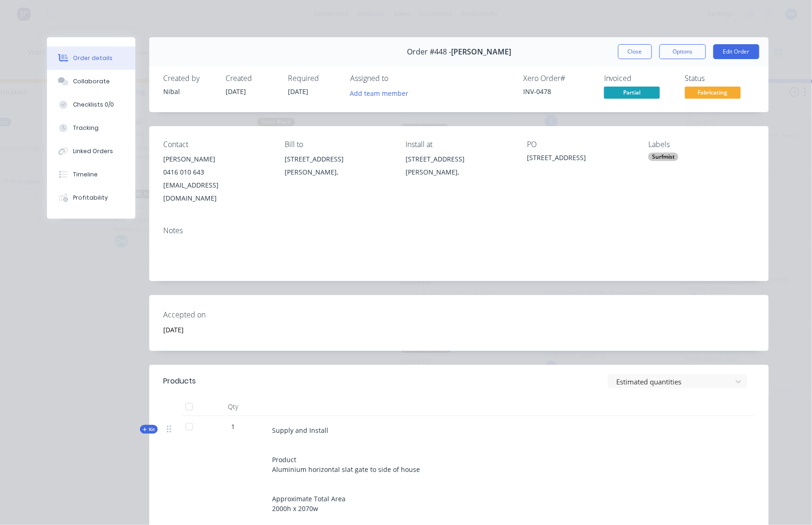 This screenshot has height=525, width=812. Describe the element at coordinates (91, 105) in the screenshot. I see `button: Checklists 0/0` at that location.